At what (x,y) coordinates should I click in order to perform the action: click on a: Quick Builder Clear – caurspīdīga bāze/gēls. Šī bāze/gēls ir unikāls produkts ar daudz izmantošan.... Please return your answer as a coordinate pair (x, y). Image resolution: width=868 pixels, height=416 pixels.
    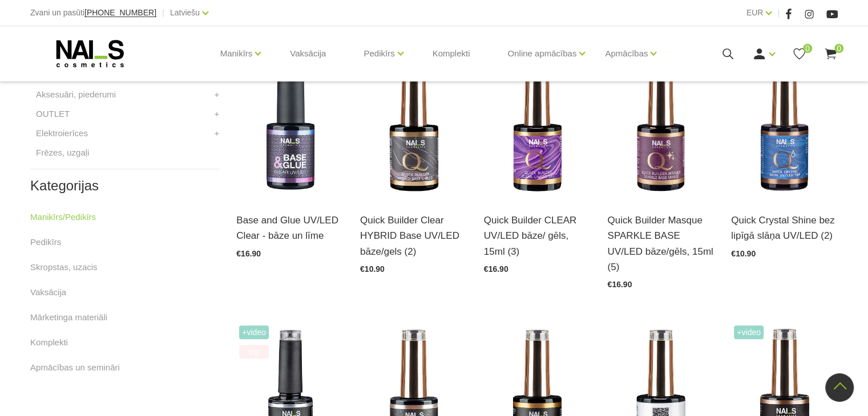
    Looking at the image, I should click on (537, 125).